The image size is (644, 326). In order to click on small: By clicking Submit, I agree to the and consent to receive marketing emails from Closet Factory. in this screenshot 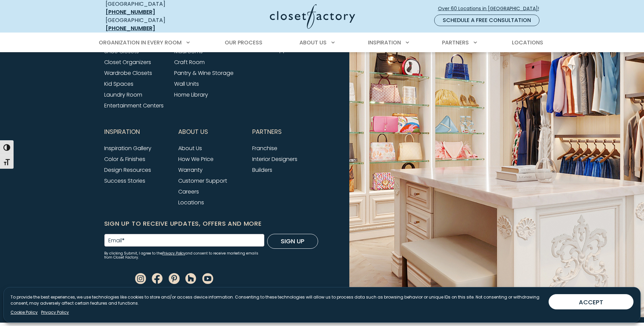, I will do `click(184, 256)`.